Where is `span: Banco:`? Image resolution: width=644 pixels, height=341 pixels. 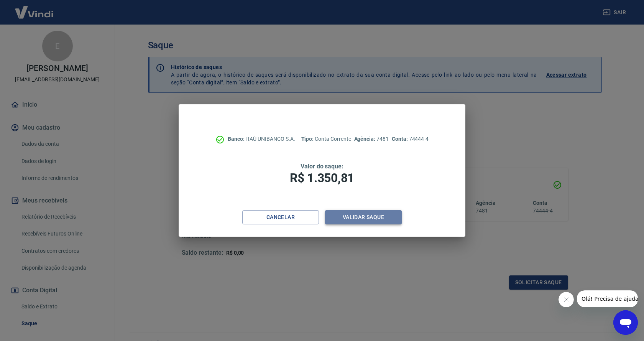
span: Banco: is located at coordinates (236, 139).